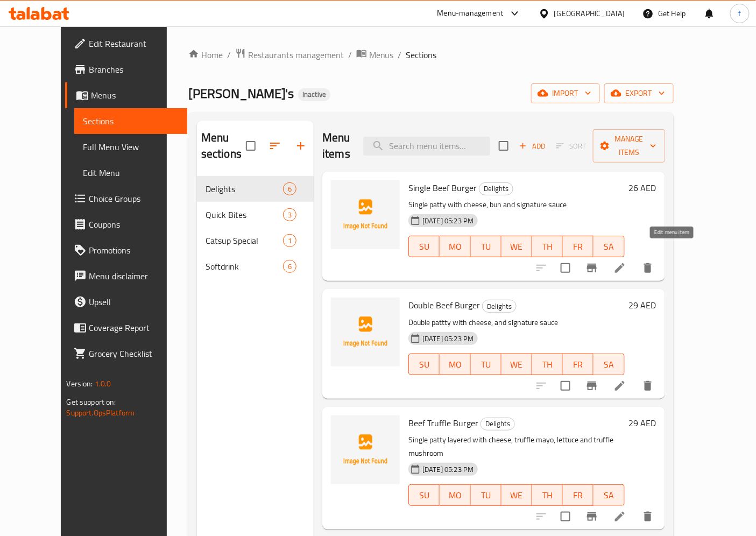 This screenshot has height=536, width=756. Describe the element at coordinates (100, 412) in the screenshot. I see `a: Support.OpsPlatform` at that location.